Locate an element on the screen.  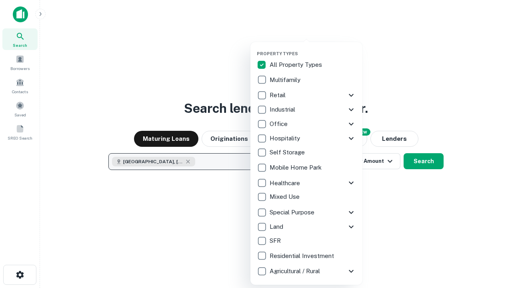
div: Industrial is located at coordinates (306, 110).